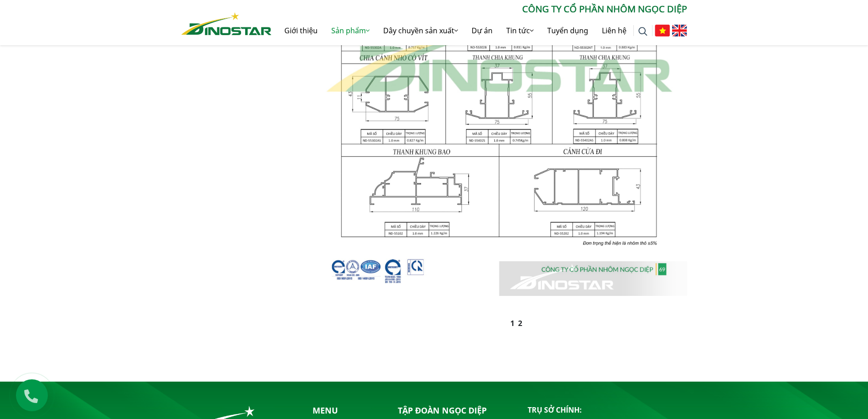 The image size is (868, 419). I want to click on a: Giới thiệu, so click(301, 30).